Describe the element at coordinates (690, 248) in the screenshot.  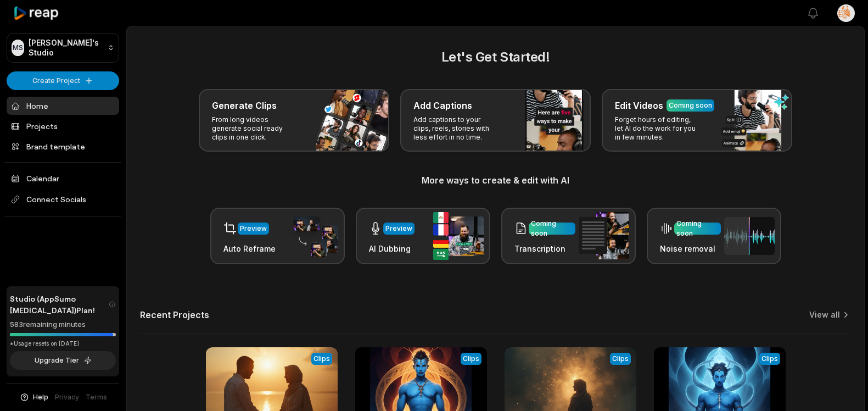
I see `h3: Noise removal` at that location.